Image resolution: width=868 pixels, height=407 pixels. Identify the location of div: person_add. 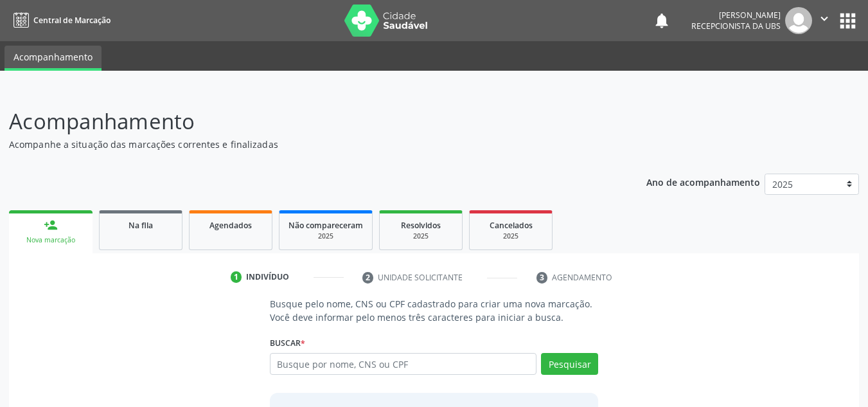
(51, 225).